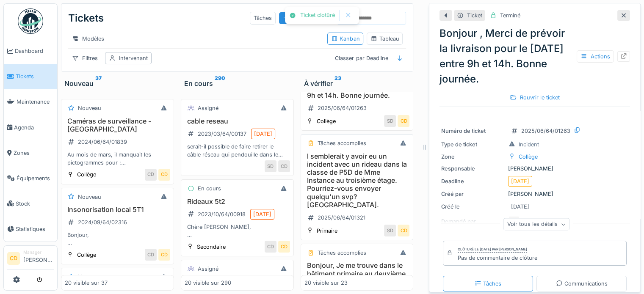 This screenshot has width=644, height=294. Describe the element at coordinates (86, 18) in the screenshot. I see `div: Tickets` at that location.